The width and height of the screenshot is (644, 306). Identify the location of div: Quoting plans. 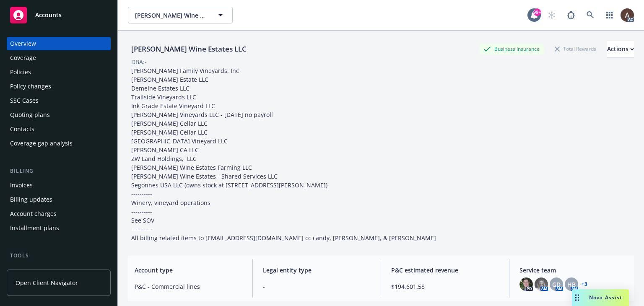
(30, 115).